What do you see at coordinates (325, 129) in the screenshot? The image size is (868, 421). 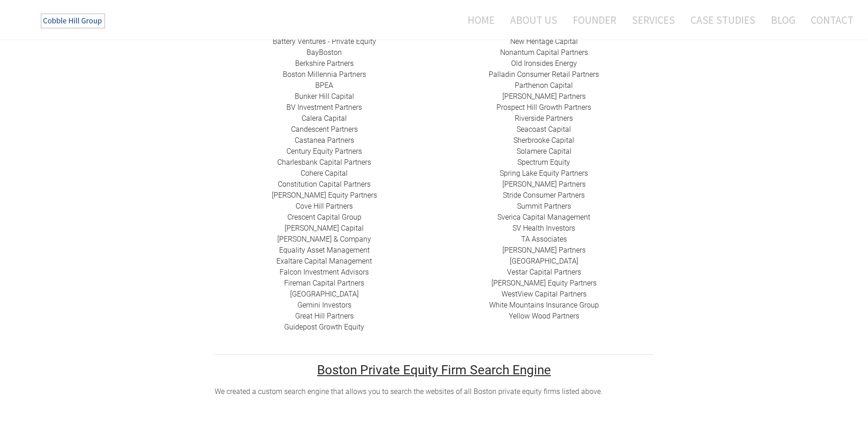 I see `a: Candescent Partners` at bounding box center [325, 129].